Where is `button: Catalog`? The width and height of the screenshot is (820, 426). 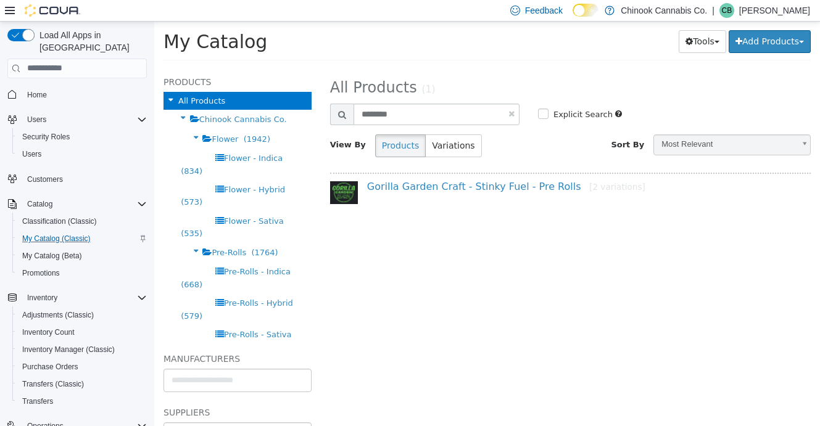 button: Catalog is located at coordinates (39, 204).